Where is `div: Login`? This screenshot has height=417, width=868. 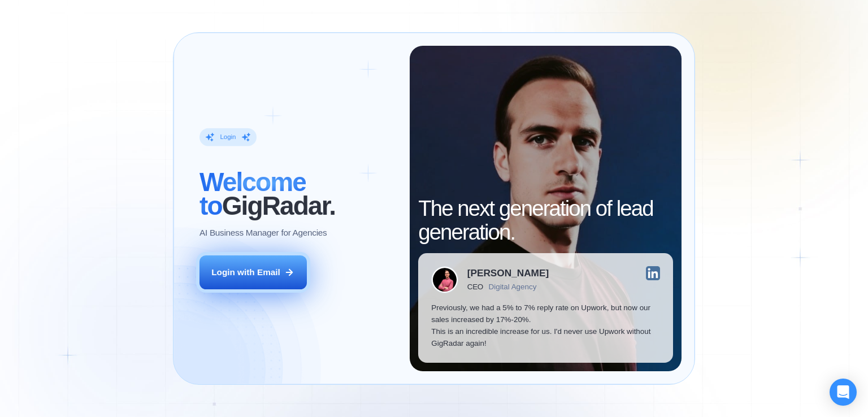 div: Login is located at coordinates (228, 137).